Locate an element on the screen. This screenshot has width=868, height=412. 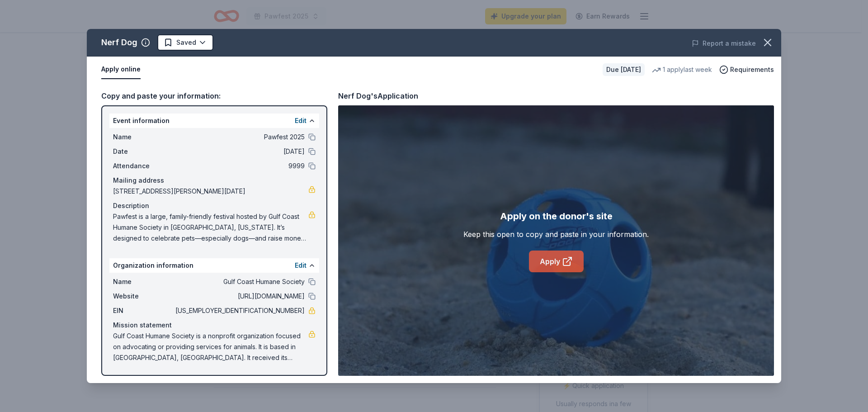
button: Report a mistake is located at coordinates (723, 44).